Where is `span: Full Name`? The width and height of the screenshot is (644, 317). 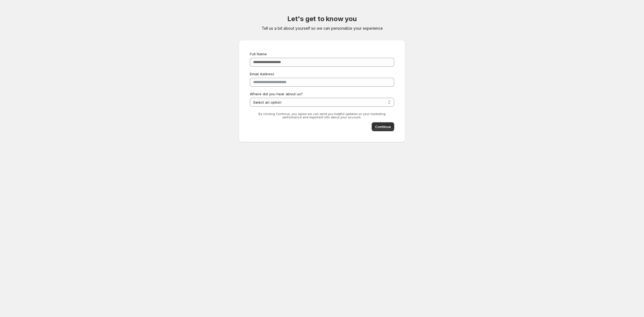
span: Full Name is located at coordinates (258, 54).